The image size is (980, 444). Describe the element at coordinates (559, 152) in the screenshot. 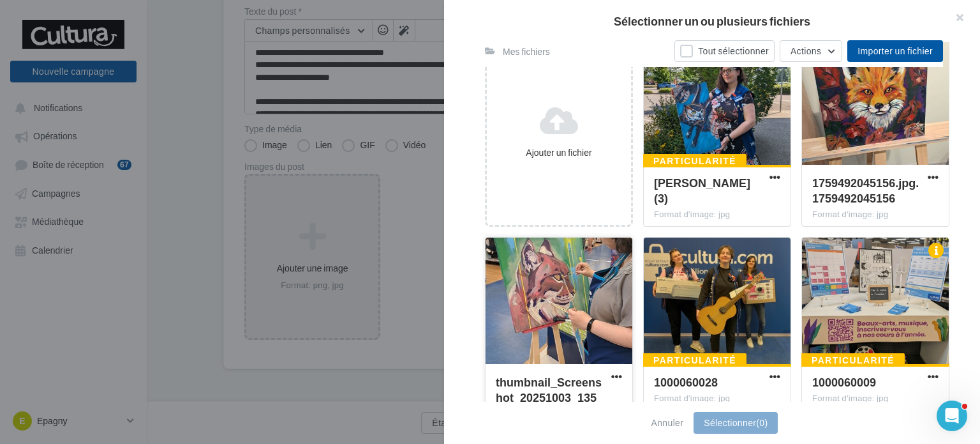

I see `div: Ajouter un fichier` at that location.